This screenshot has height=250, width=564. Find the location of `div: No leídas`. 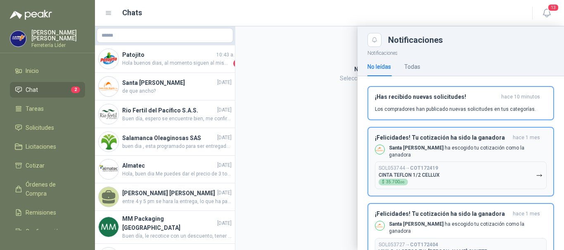

div: No leídas is located at coordinates (379, 67).